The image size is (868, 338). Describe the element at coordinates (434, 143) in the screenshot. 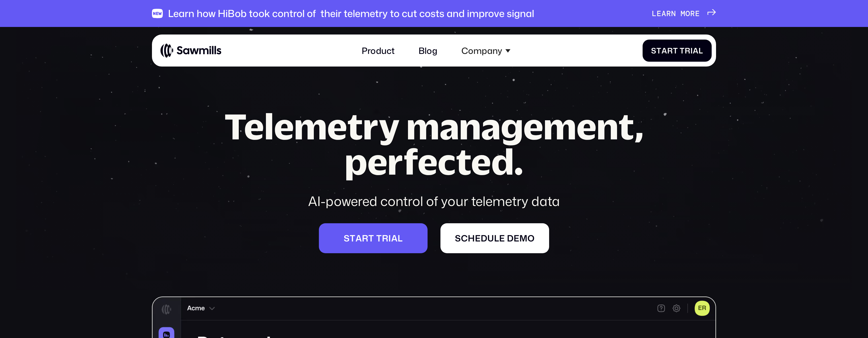

I see `h1: Telemetry management, perfected.` at that location.